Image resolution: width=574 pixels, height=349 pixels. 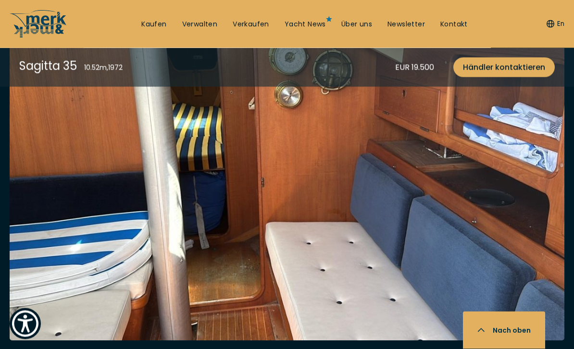 What do you see at coordinates (454, 25) in the screenshot?
I see `a: Kontakt` at bounding box center [454, 25].